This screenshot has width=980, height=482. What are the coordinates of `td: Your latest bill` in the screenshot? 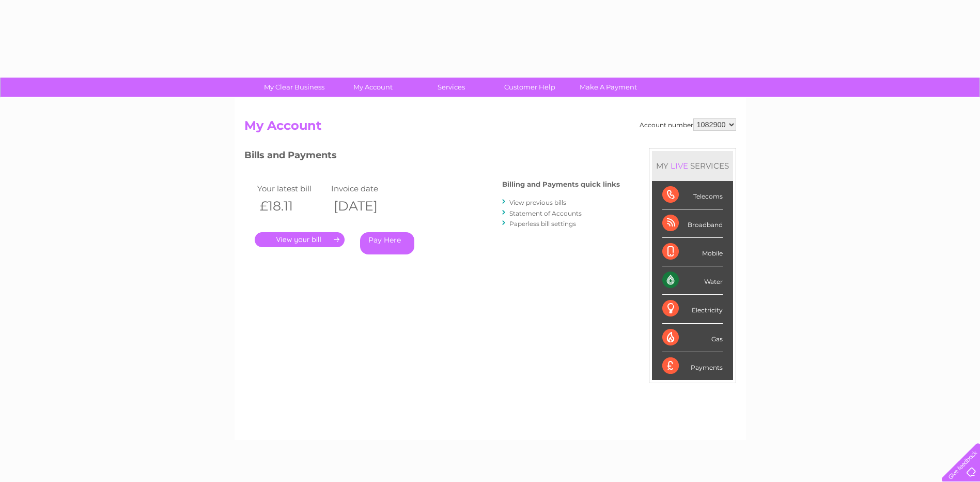 It's located at (292, 188).